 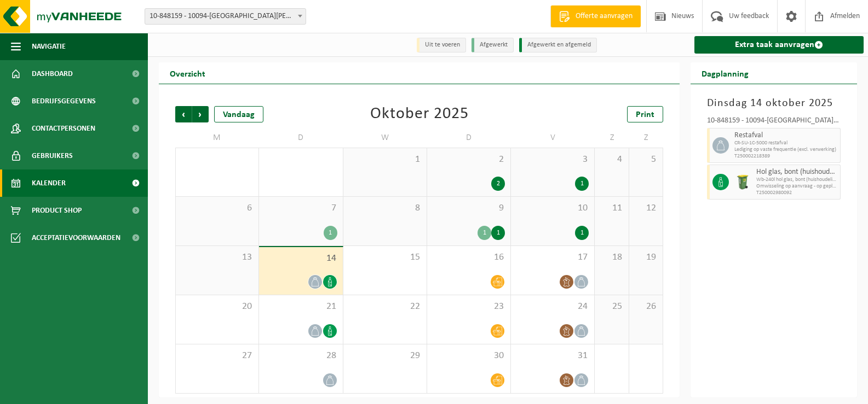 What do you see at coordinates (786, 144) in the screenshot?
I see `span: CR-SU-1C-5000 restafval` at bounding box center [786, 144].